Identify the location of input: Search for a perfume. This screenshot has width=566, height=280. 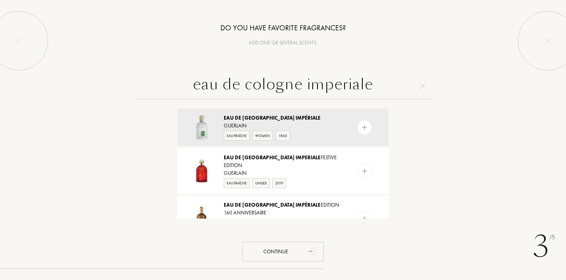
(283, 86).